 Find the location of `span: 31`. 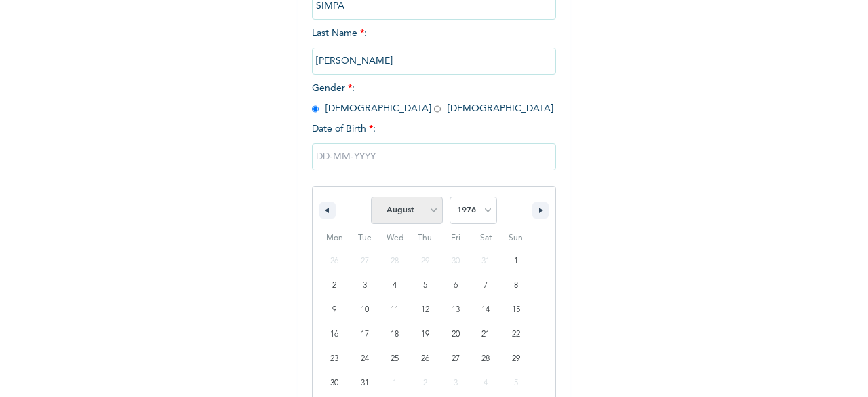

span: 31 is located at coordinates (365, 384).